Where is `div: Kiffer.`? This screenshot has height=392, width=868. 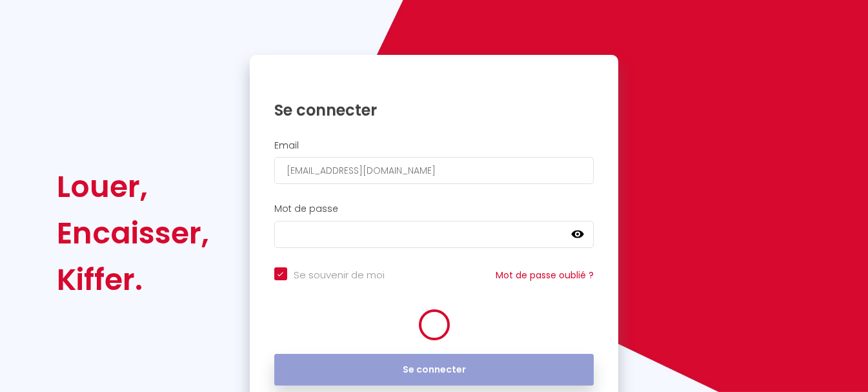 div: Kiffer. is located at coordinates (133, 280).